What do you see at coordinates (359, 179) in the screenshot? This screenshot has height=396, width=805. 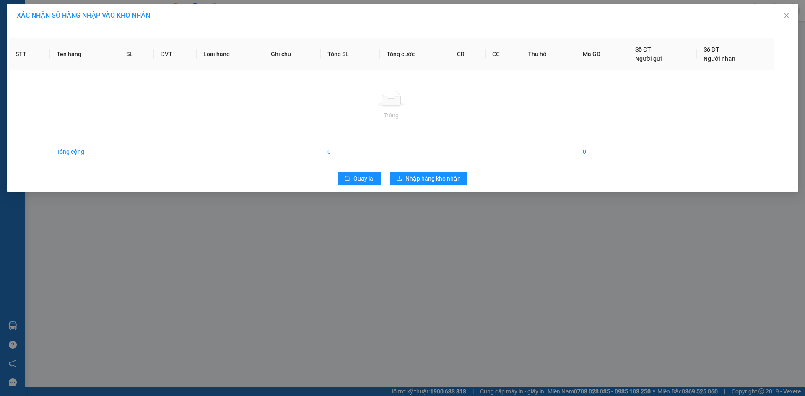 I see `button: rollbackQuay lại` at bounding box center [359, 179].